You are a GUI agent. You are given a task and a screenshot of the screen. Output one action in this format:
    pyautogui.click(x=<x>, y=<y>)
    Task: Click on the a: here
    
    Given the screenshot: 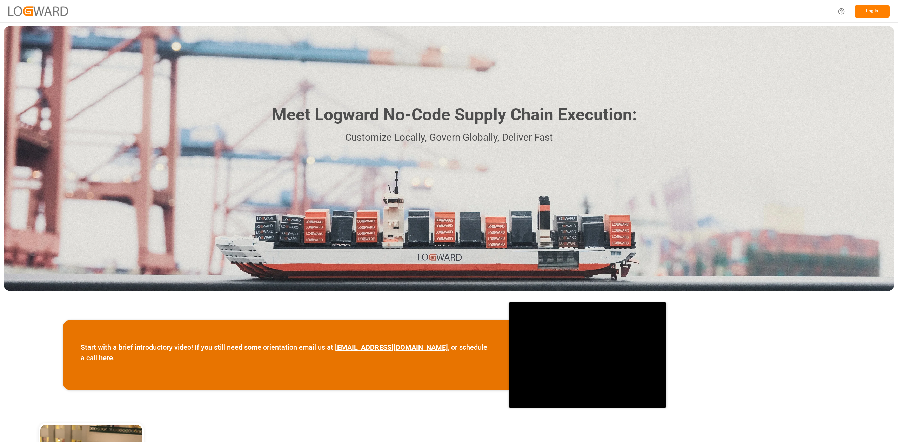 What is the action you would take?
    pyautogui.click(x=106, y=358)
    